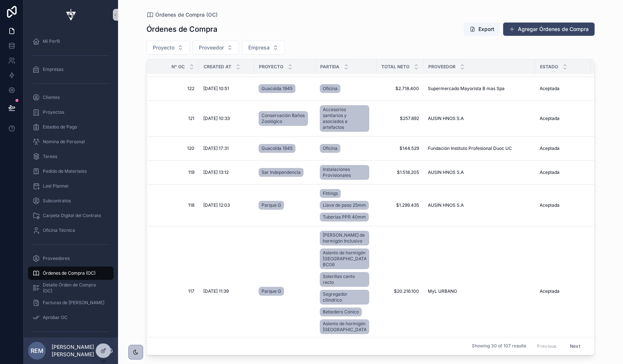  What do you see at coordinates (174, 205) in the screenshot?
I see `span: 118` at bounding box center [174, 205].